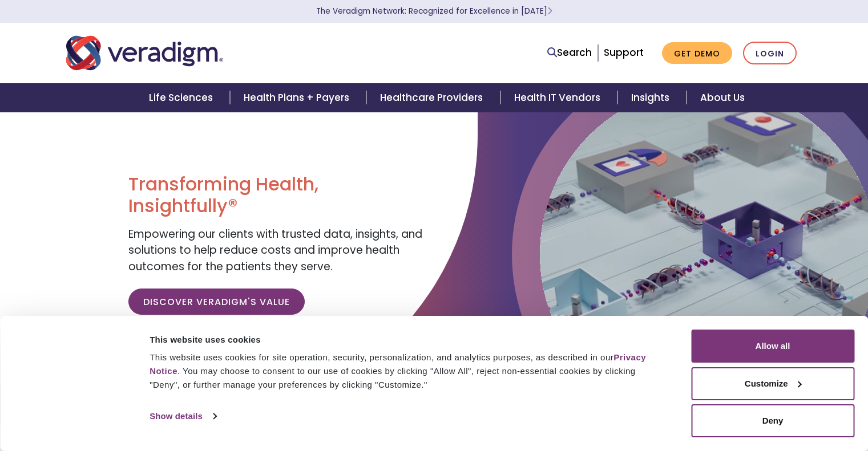 This screenshot has height=451, width=868. What do you see at coordinates (772, 421) in the screenshot?
I see `button: Deny` at bounding box center [772, 421].